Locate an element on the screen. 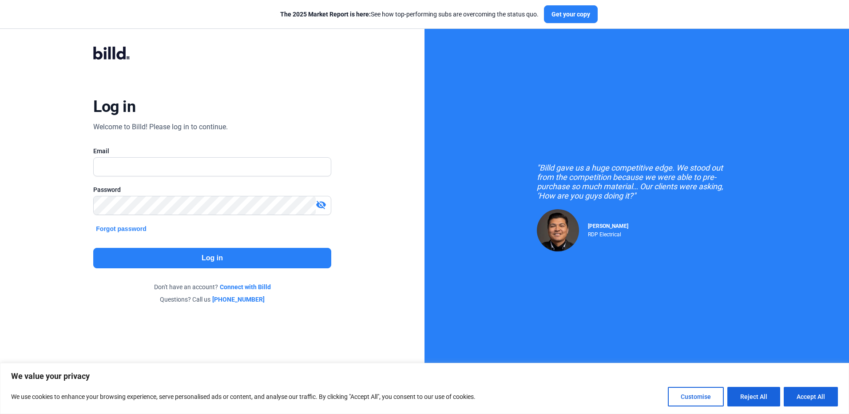 This screenshot has width=849, height=414. div: Log in is located at coordinates (114, 107).